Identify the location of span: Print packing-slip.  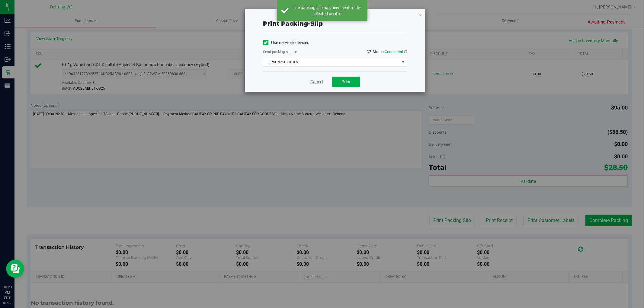
(293, 23).